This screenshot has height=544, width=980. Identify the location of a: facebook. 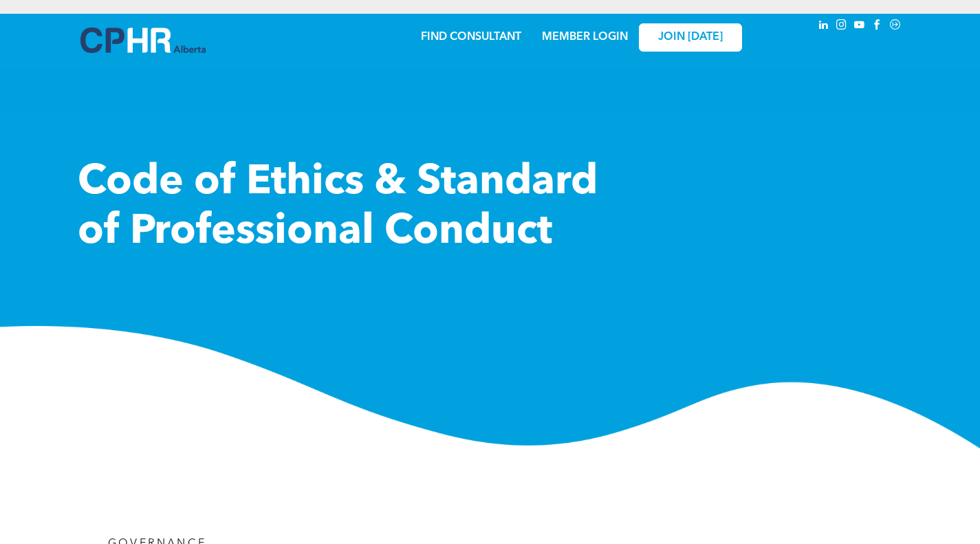
(878, 26).